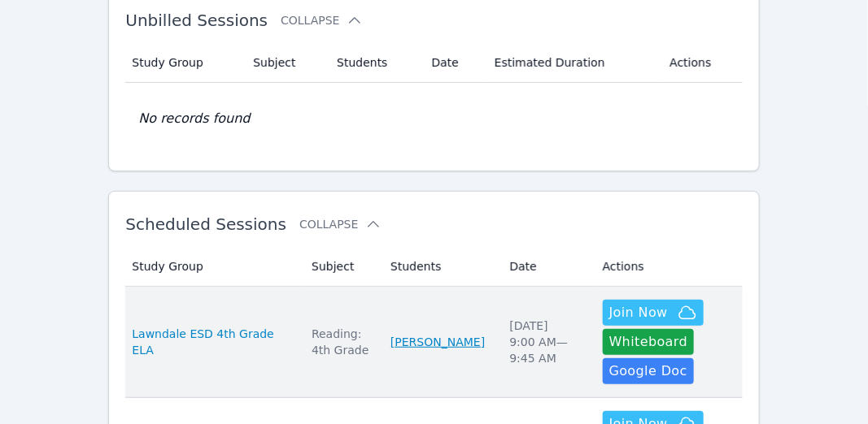  Describe the element at coordinates (212, 343) in the screenshot. I see `a: Lawndale ESD 4th Grade ELA` at that location.